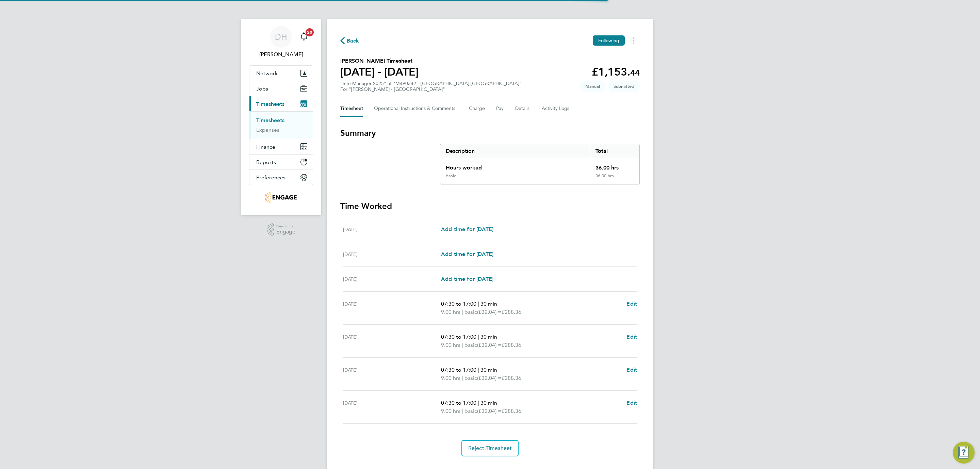  Describe the element at coordinates (271, 120) in the screenshot. I see `a: Timesheets` at that location.